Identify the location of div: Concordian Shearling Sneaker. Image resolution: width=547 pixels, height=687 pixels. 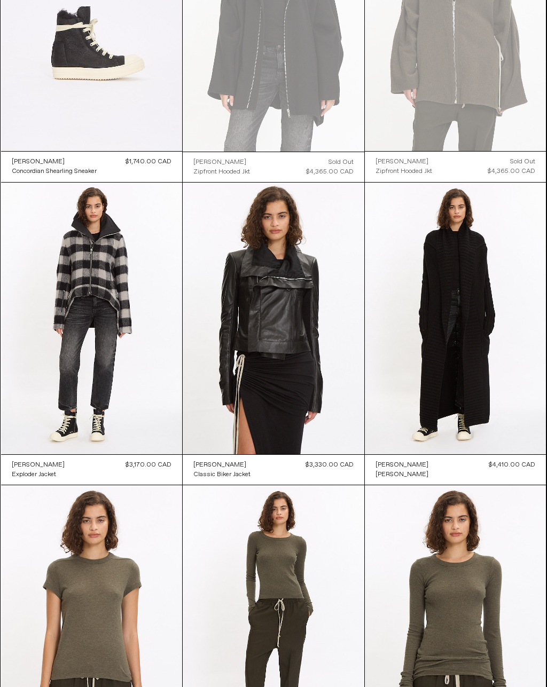
(54, 171).